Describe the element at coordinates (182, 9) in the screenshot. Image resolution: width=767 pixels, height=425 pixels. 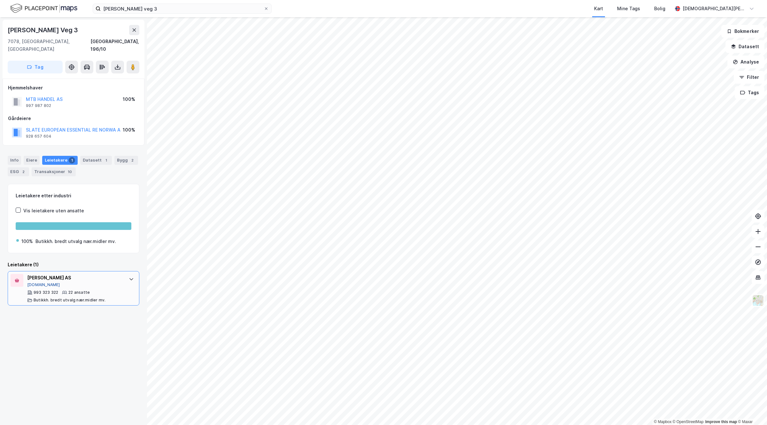
I see `input: Søk på adresse, matrikkel, gårdeiere, leietakere eller personer` at that location.